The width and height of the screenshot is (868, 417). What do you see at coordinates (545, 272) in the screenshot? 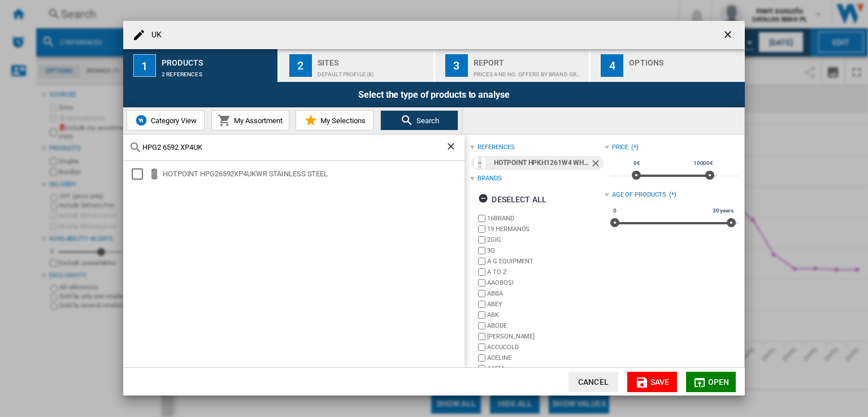
I see `label: A TO Z` at bounding box center [545, 272].